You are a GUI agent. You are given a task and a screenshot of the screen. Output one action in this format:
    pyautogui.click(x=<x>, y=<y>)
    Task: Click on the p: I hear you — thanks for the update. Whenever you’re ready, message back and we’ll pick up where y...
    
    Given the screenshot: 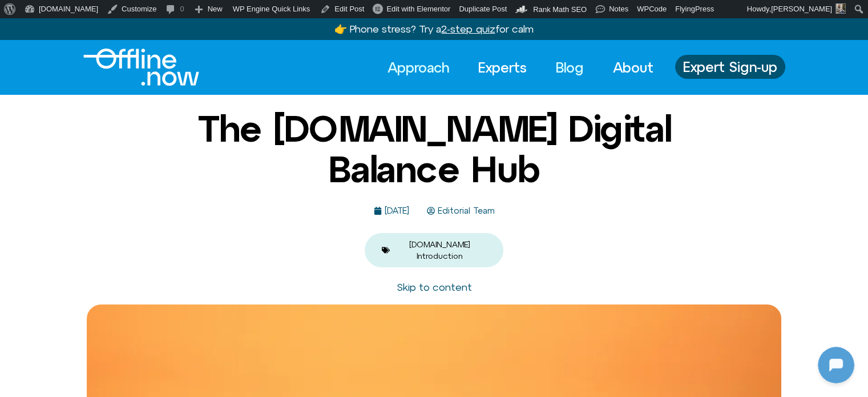 What is the action you would take?
    pyautogui.click(x=118, y=32)
    